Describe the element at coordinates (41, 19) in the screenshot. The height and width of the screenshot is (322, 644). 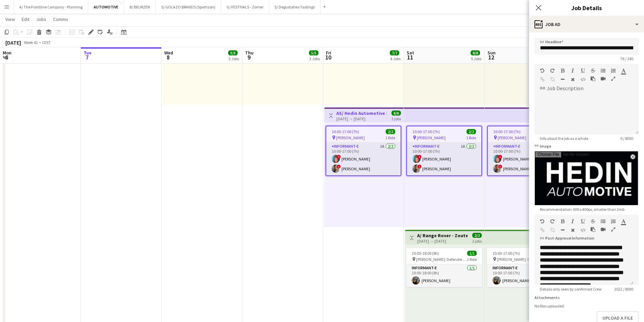
I see `span: Jobs` at that location.